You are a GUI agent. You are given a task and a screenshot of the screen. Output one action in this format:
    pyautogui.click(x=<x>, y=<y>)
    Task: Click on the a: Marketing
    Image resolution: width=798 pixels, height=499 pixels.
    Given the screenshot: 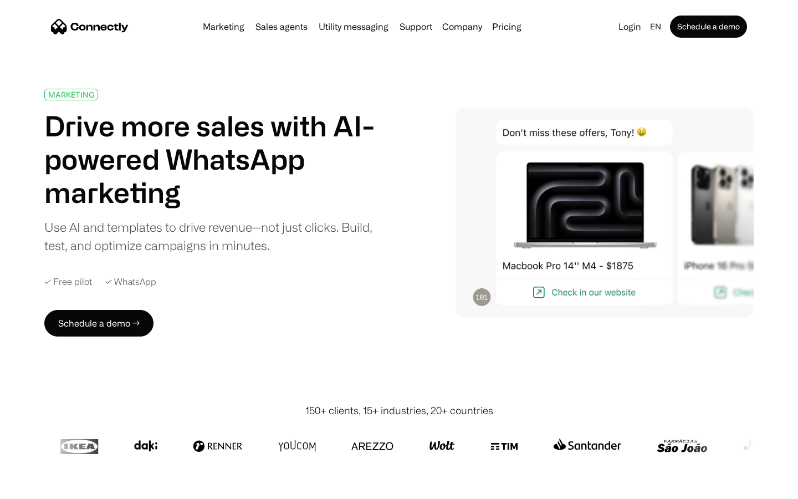 What is the action you would take?
    pyautogui.click(x=223, y=27)
    